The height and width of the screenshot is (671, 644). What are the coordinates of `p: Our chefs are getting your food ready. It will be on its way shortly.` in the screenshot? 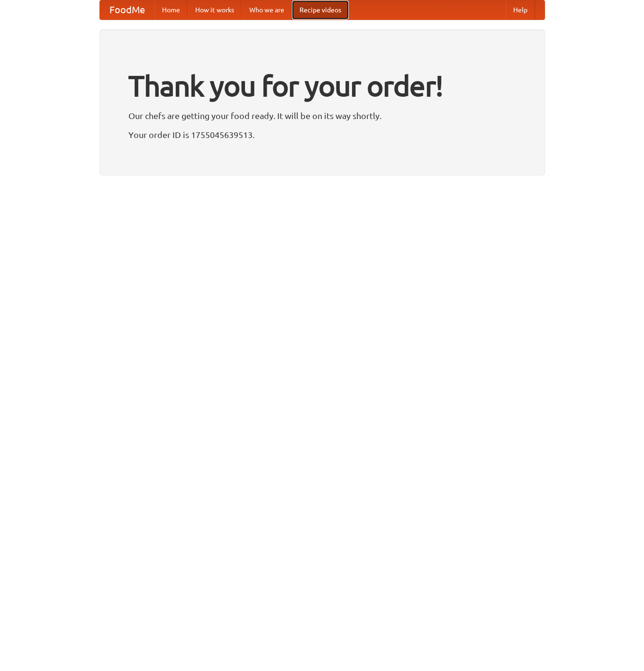 It's located at (323, 116).